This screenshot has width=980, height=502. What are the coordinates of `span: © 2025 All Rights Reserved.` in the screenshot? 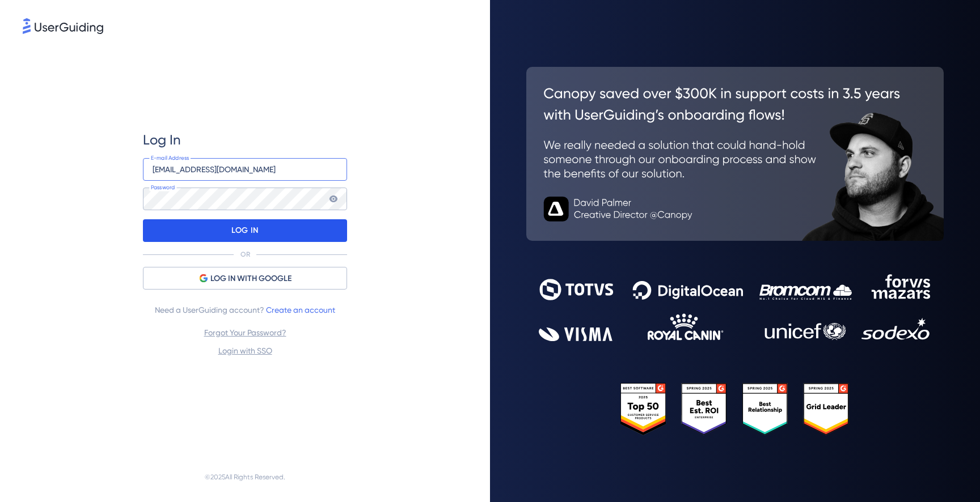 It's located at (245, 477).